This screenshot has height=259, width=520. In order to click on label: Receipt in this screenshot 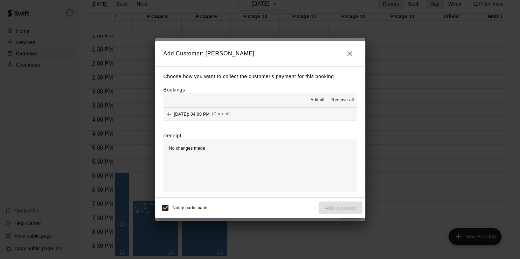, I will do `click(172, 136)`.